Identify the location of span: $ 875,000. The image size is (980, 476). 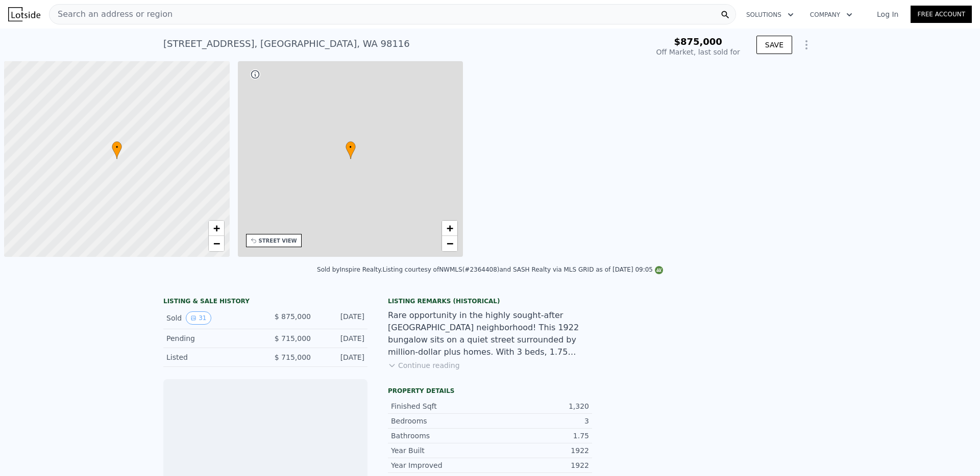
(292, 317).